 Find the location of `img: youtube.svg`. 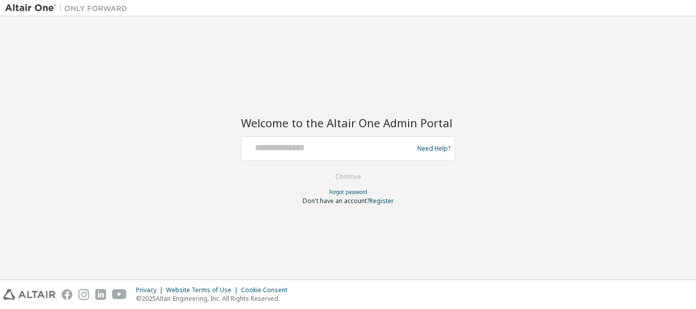

img: youtube.svg is located at coordinates (119, 295).